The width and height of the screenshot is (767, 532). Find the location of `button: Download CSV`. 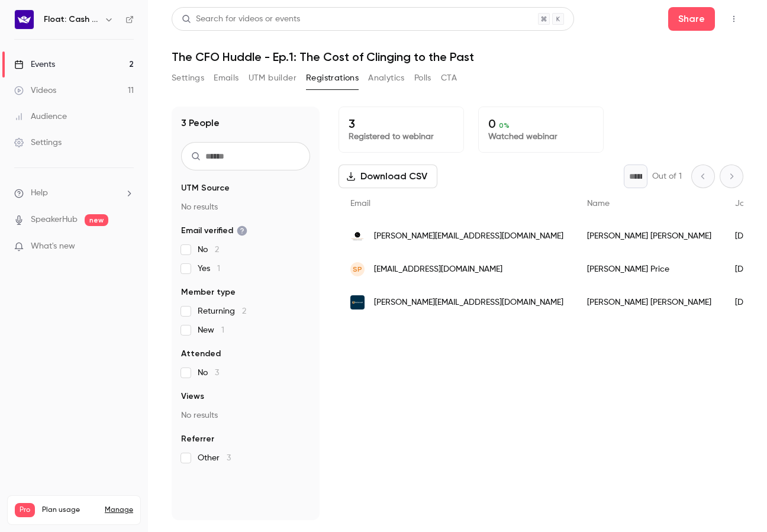

button: Download CSV is located at coordinates (388, 177).